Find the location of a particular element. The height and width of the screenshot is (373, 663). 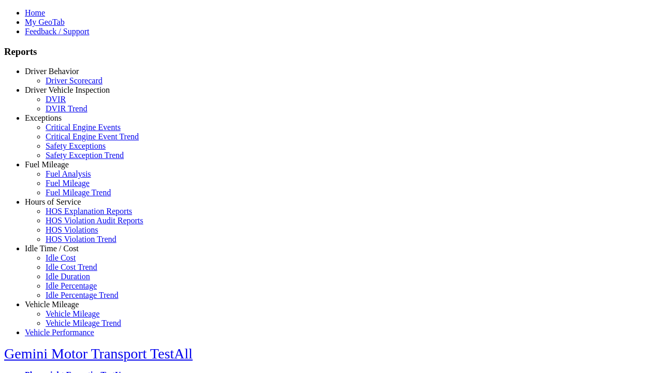

a: Driver Vehicle Inspection is located at coordinates (67, 90).